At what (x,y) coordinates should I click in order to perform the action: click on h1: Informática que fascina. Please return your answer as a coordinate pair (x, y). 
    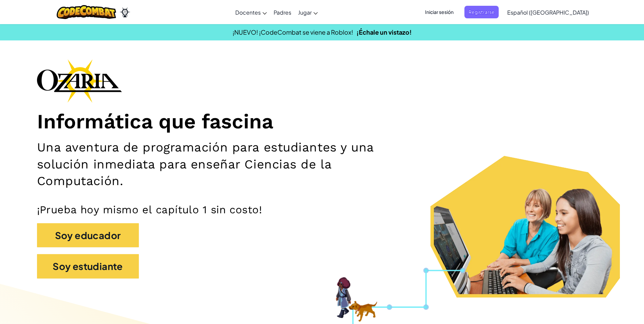
    Looking at the image, I should click on (322, 122).